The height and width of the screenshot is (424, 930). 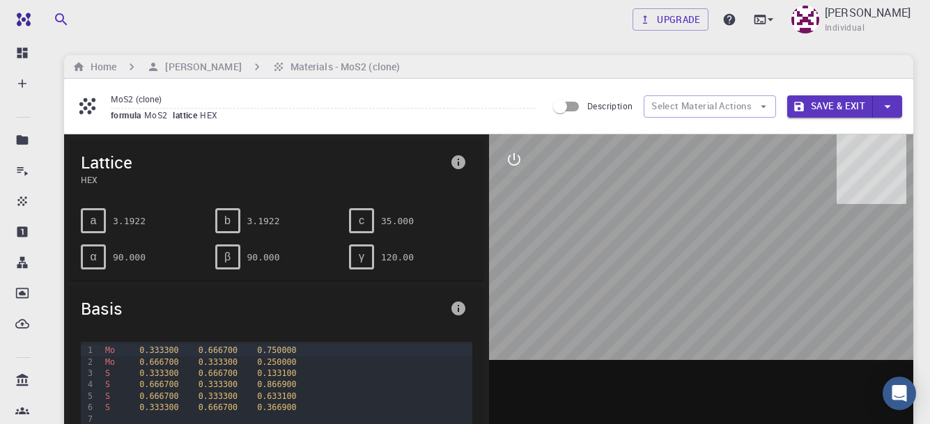 What do you see at coordinates (670, 20) in the screenshot?
I see `a: Upgrade` at bounding box center [670, 20].